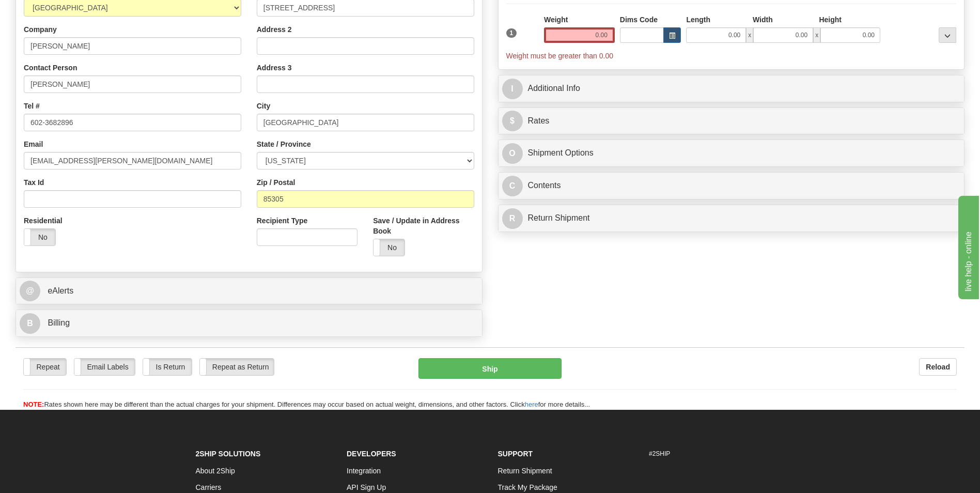  What do you see at coordinates (525, 471) in the screenshot?
I see `a: Return Shipment` at bounding box center [525, 471].